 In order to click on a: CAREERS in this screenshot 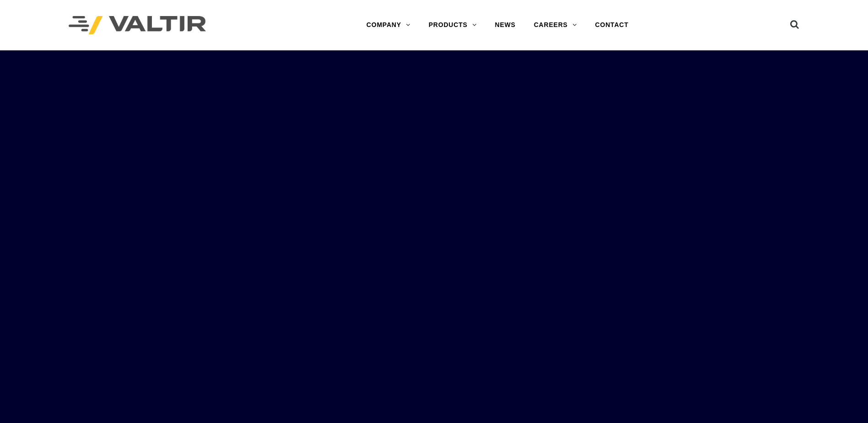, I will do `click(556, 25)`.